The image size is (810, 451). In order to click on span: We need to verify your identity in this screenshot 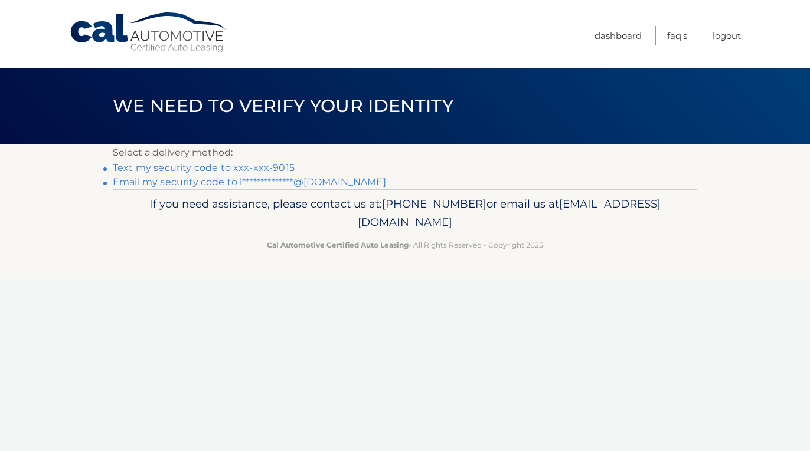, I will do `click(283, 106)`.